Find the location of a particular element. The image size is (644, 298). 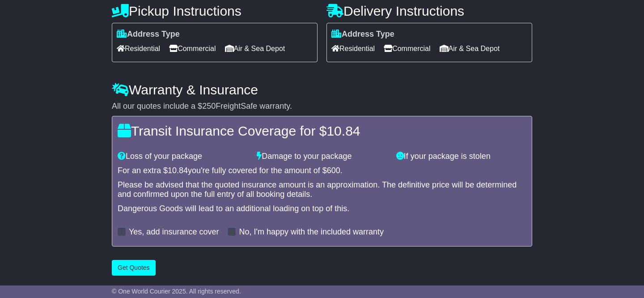

h4: Transit Insurance Coverage for $ is located at coordinates (322, 130).